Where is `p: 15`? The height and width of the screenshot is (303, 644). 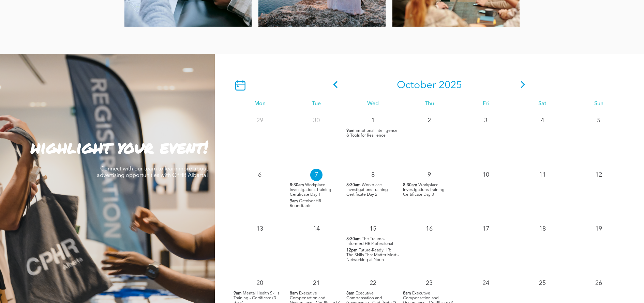 p: 15 is located at coordinates (373, 229).